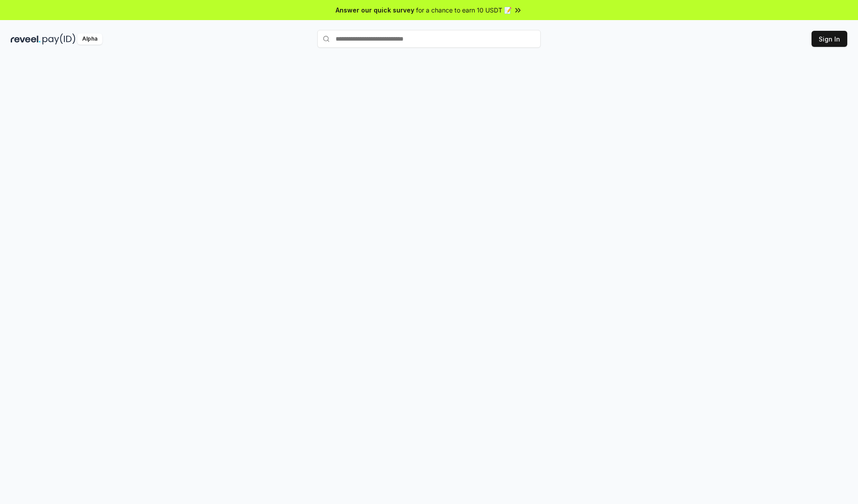 The height and width of the screenshot is (504, 858). Describe the element at coordinates (59, 39) in the screenshot. I see `img: pay_id` at that location.